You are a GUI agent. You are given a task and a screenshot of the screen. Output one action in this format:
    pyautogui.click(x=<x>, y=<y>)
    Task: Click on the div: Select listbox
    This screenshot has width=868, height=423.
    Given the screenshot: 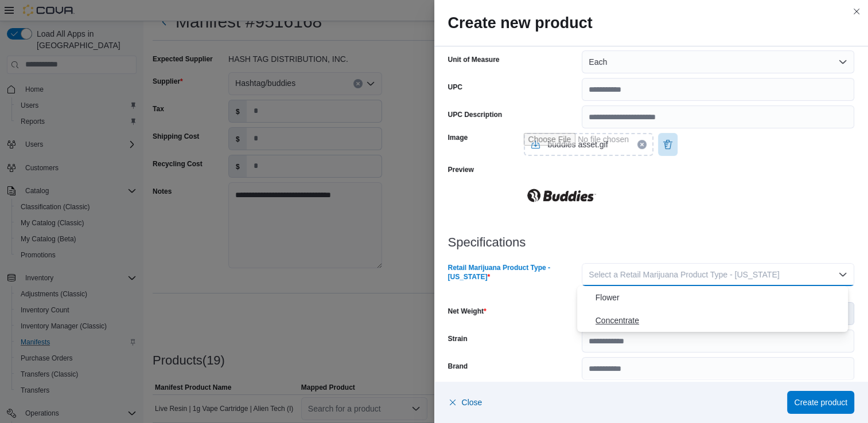 What is the action you would take?
    pyautogui.click(x=713, y=309)
    